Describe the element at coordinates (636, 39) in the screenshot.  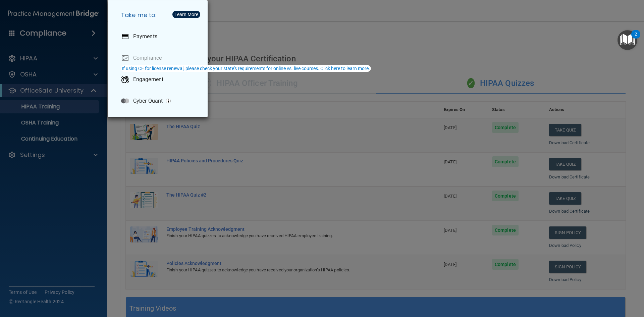
I see `div: 2` at that location.